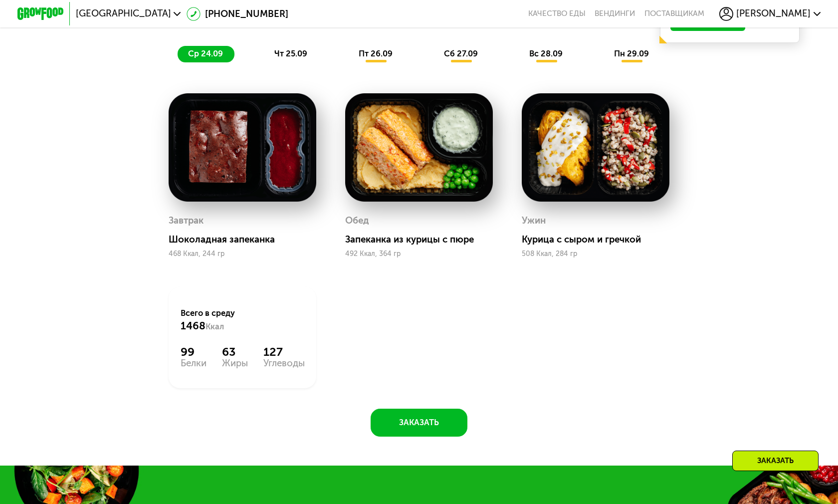 The image size is (838, 504). What do you see at coordinates (461, 53) in the screenshot?
I see `span: сб 27.09` at bounding box center [461, 53].